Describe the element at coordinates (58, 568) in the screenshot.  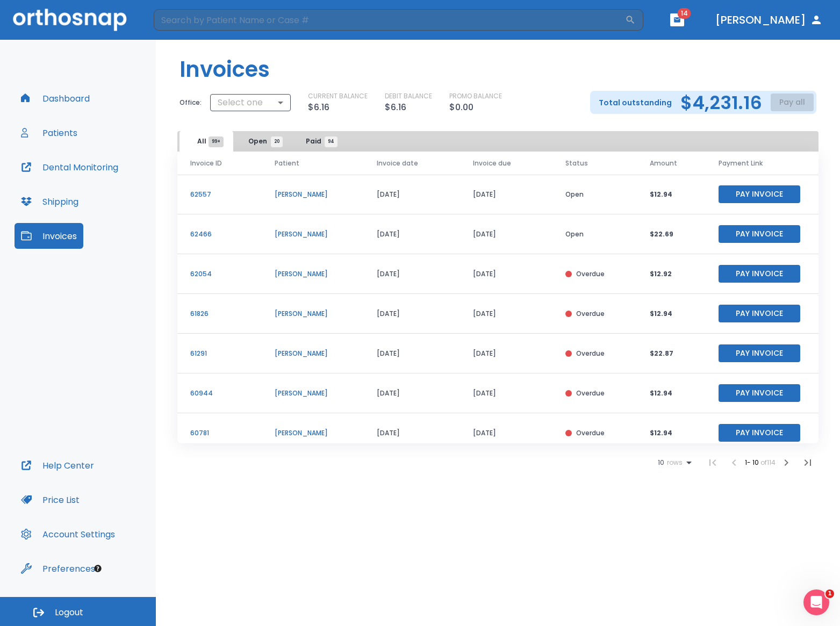
I see `a: Preferences` at that location.